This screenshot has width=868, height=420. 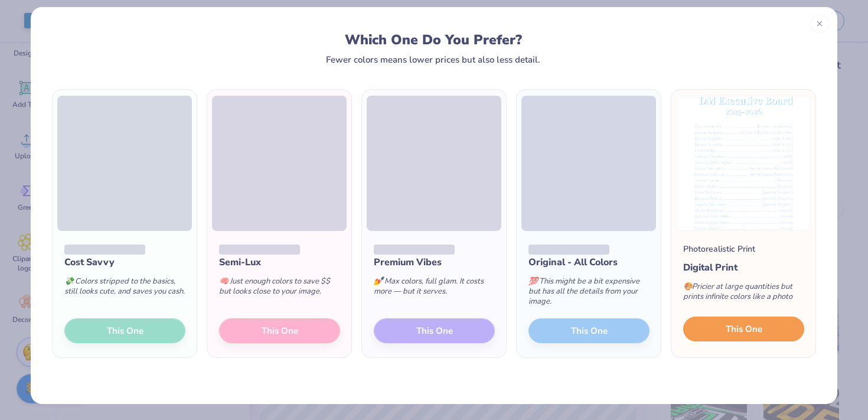 I want to click on div: Digital Print, so click(x=744, y=268).